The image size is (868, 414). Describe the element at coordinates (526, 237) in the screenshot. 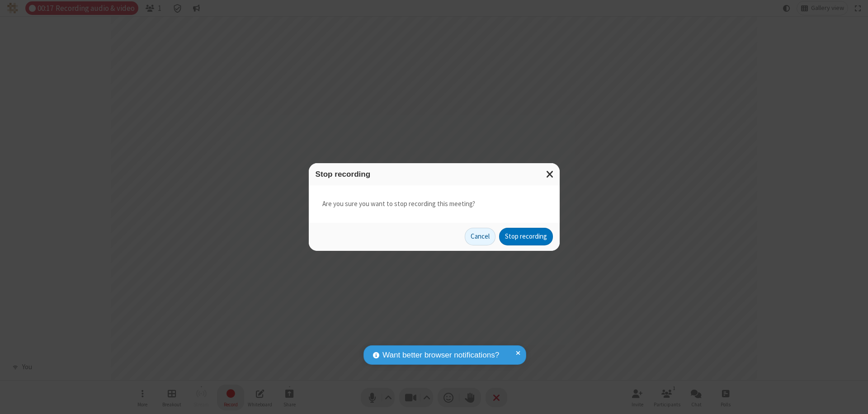

I see `button: Stop recording` at that location.